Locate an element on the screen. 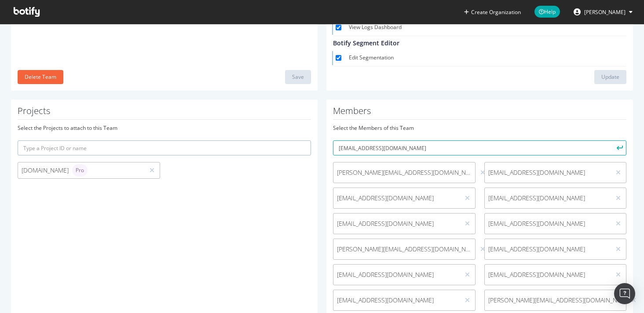 The width and height of the screenshot is (644, 313). span: Todd Guzman is located at coordinates (605, 12).